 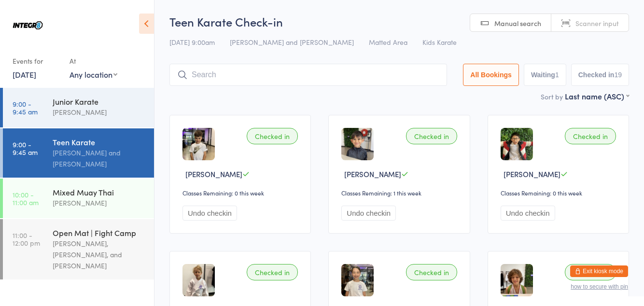 I want to click on div: Any location, so click(x=93, y=75).